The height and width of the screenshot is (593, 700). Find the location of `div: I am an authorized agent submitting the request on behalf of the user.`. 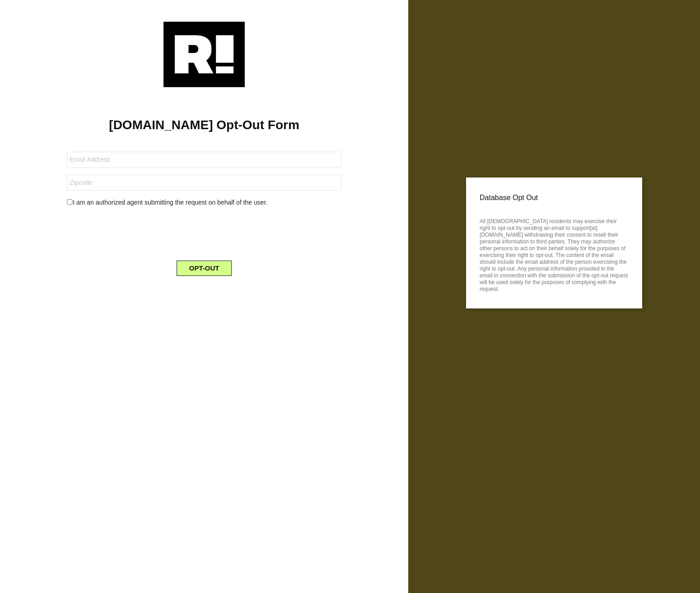

div: I am an authorized agent submitting the request on behalf of the user. is located at coordinates (204, 202).